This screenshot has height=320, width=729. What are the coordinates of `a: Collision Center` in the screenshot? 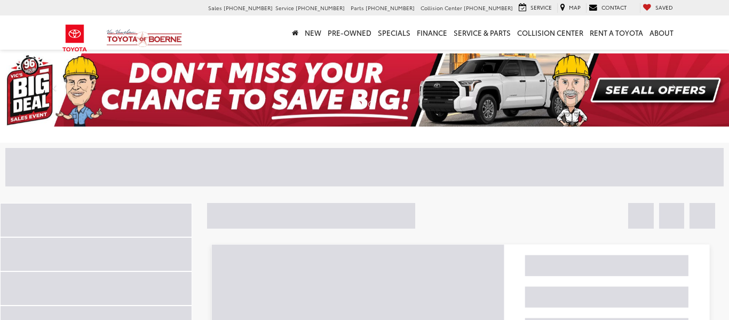 It's located at (550, 33).